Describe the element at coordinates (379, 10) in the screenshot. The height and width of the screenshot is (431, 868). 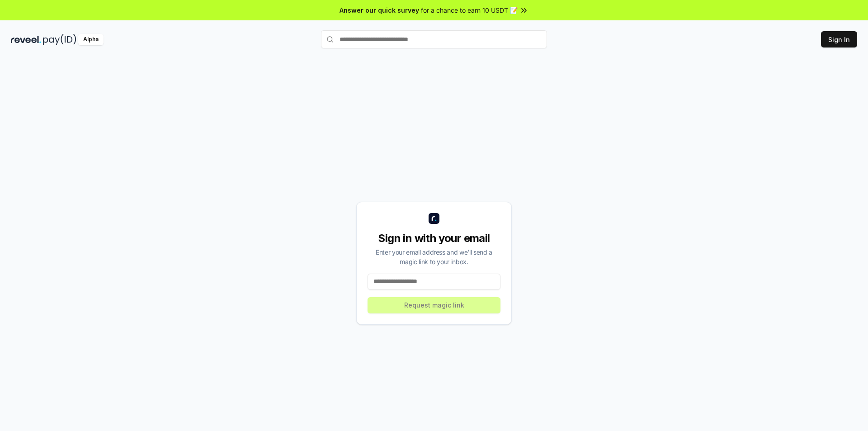
I see `span: Answer our quick survey` at that location.